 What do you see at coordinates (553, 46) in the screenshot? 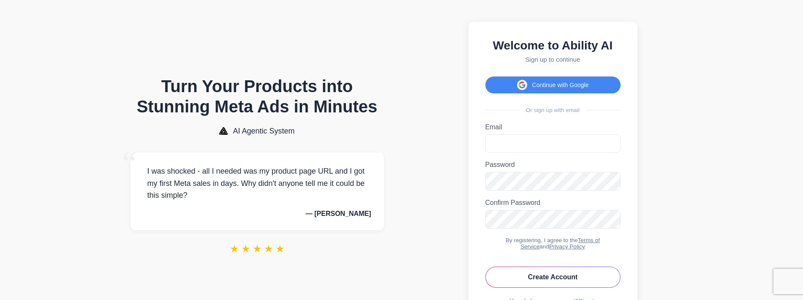
I see `h2: Welcome to Ability AI` at bounding box center [553, 46].